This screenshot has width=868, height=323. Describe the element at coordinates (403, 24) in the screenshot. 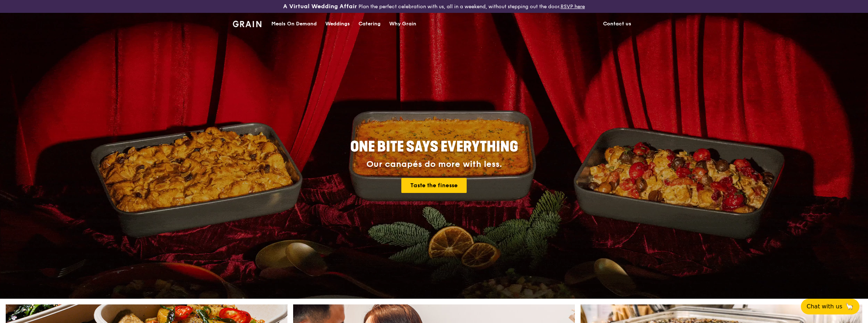

I see `div: Why Grain` at that location.